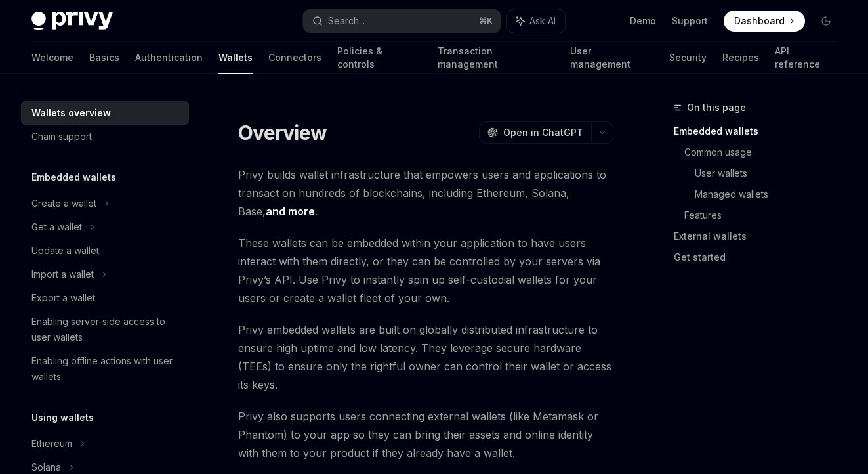 This screenshot has width=868, height=474. Describe the element at coordinates (826, 21) in the screenshot. I see `button: Toggle dark mode` at that location.